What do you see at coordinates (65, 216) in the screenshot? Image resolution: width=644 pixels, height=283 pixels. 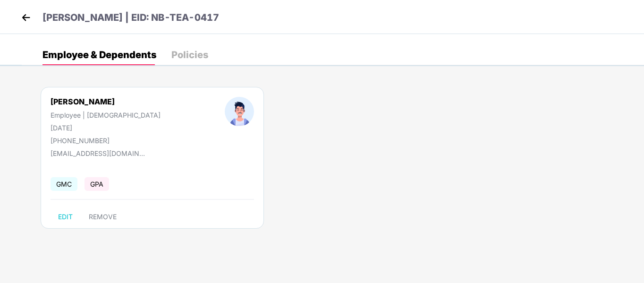 I see `button: EDIT` at bounding box center [65, 216].